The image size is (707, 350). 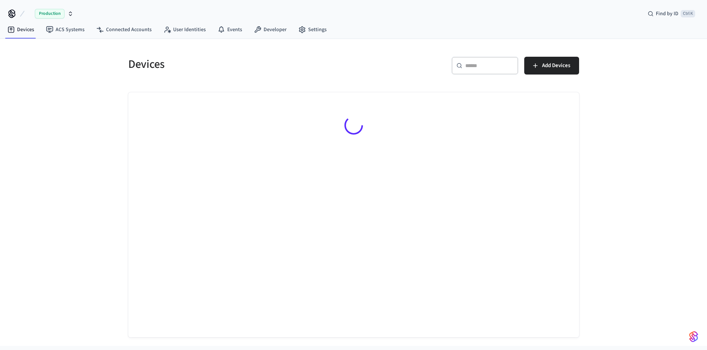 What do you see at coordinates (694, 337) in the screenshot?
I see `img: SeamLogoGradient.69752ec5.svg` at bounding box center [694, 337].